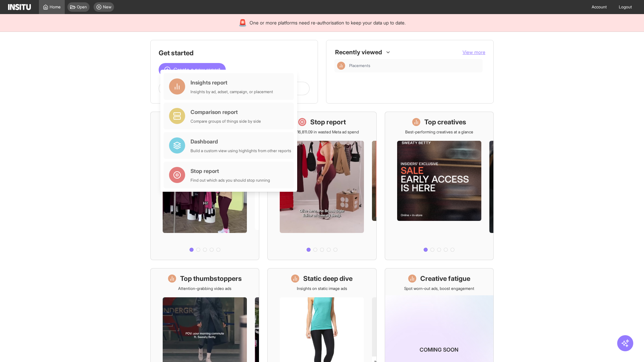  I want to click on p: Best-performing creatives at a glance, so click(439, 132).